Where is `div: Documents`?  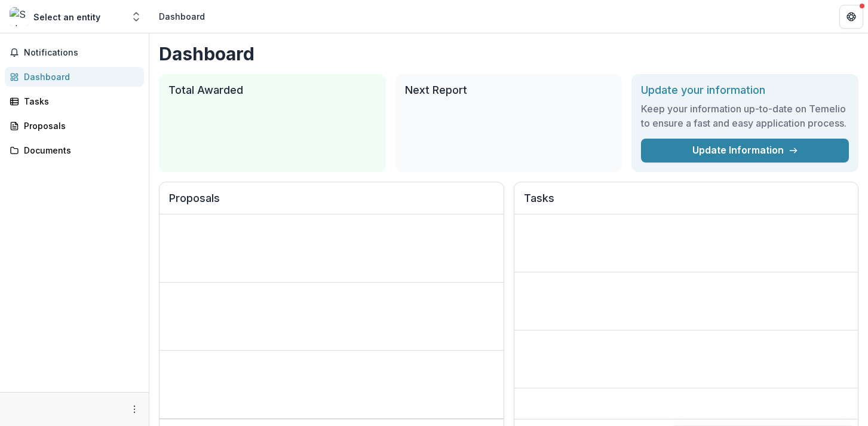
div: Documents is located at coordinates (79, 150).